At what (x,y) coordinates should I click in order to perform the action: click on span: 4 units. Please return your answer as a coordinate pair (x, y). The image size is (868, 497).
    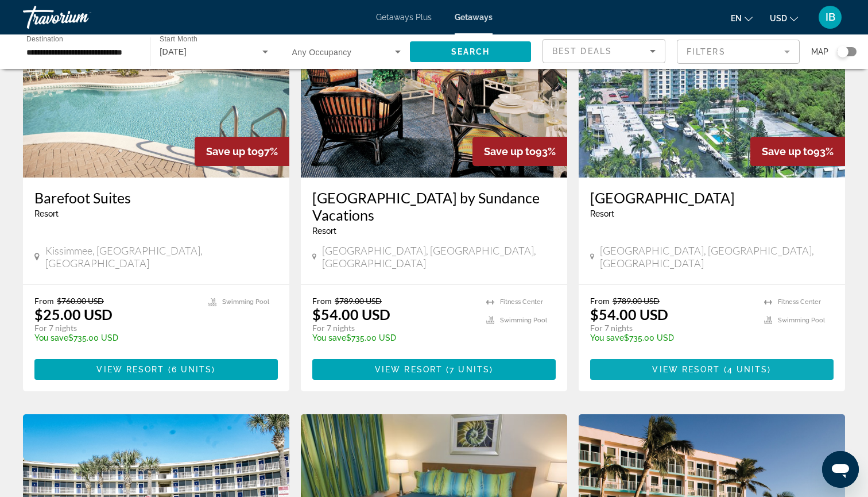
    Looking at the image, I should click on (747, 369).